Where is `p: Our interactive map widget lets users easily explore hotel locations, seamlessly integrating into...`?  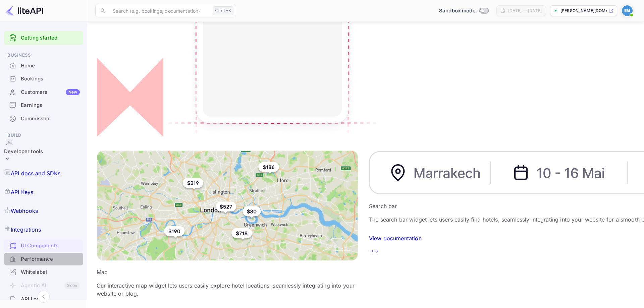
p: Our interactive map widget lets users easily explore hotel locations, seamlessly integrating into... is located at coordinates (228, 290).